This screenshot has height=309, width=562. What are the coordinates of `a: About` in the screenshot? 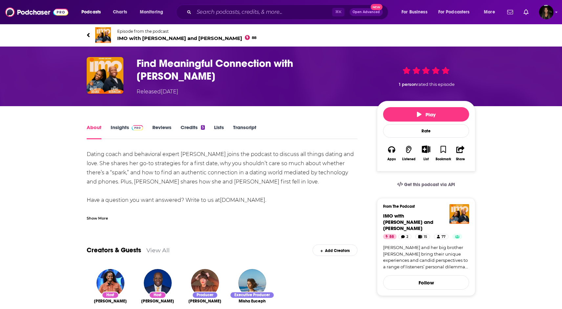 It's located at (94, 132).